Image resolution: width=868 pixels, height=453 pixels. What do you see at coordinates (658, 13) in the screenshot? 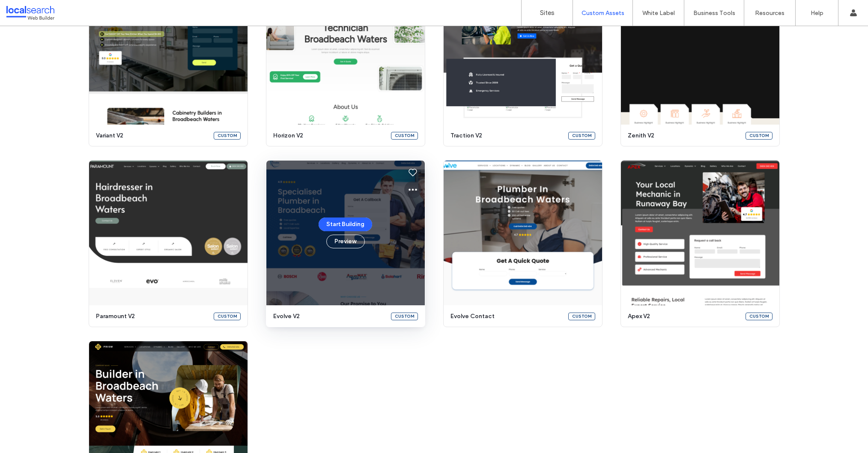
I see `label: White Label` at bounding box center [658, 13].